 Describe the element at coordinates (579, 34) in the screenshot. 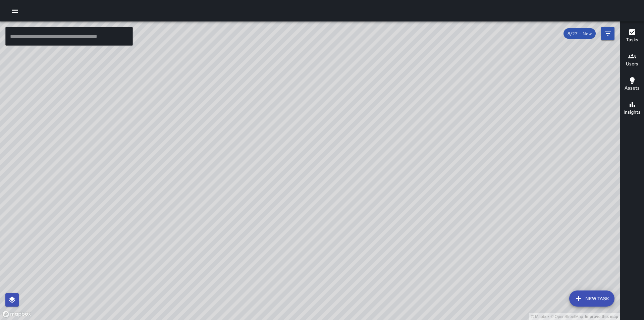

I see `span: 8/27 — Now` at that location.